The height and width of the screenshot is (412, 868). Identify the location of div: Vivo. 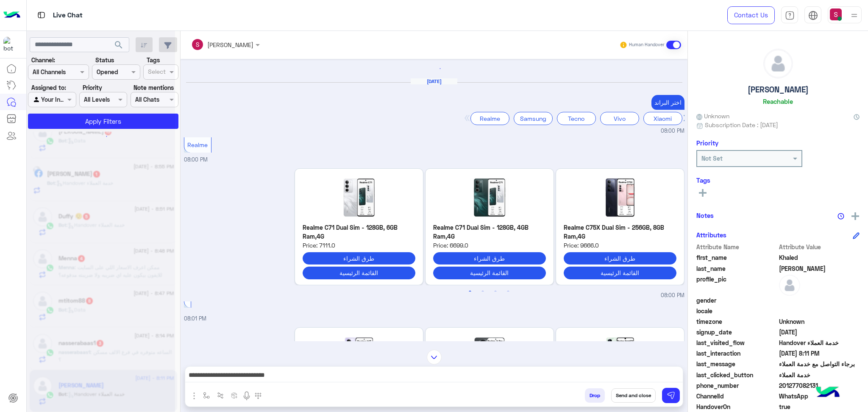
(620, 118).